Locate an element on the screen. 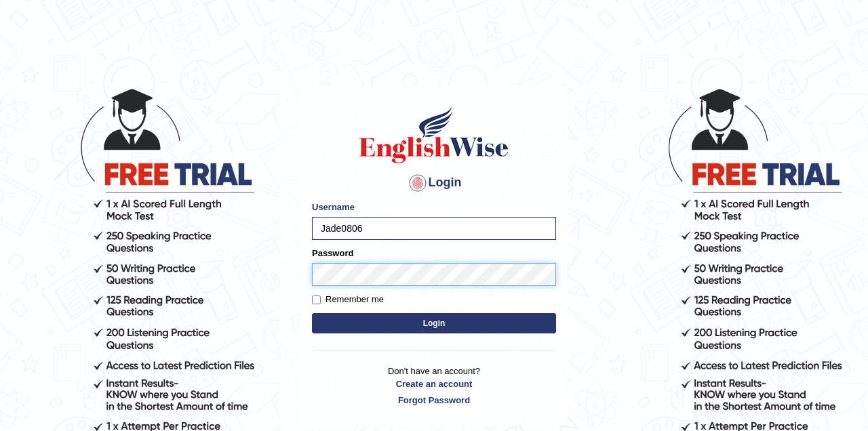 This screenshot has width=868, height=431. label: Username is located at coordinates (333, 207).